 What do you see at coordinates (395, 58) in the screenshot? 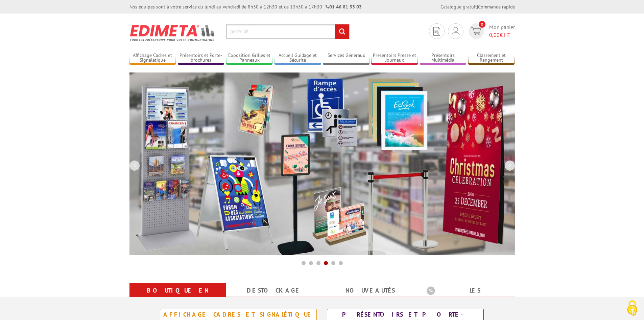
I see `a: Présentoirs Presse et Journaux` at bounding box center [395, 58].